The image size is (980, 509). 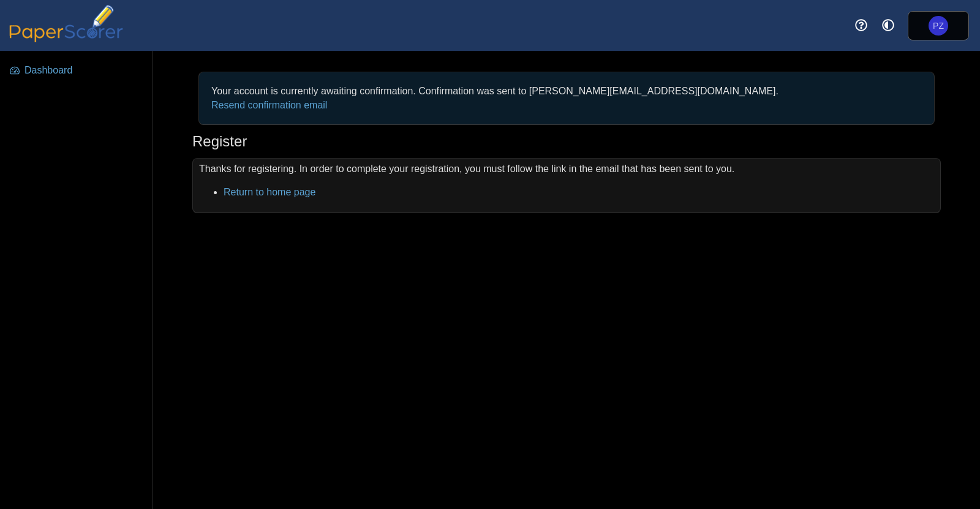 I want to click on img: PaperScorer, so click(x=66, y=23).